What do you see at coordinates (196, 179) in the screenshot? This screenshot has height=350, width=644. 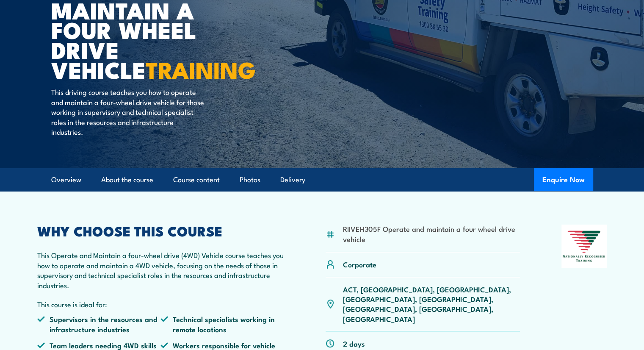 I see `a: Course content` at bounding box center [196, 179].